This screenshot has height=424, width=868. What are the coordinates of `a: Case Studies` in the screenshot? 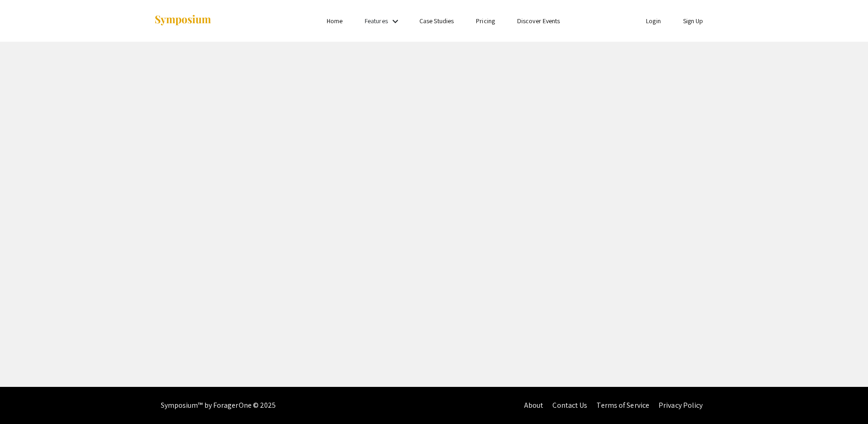 It's located at (437, 21).